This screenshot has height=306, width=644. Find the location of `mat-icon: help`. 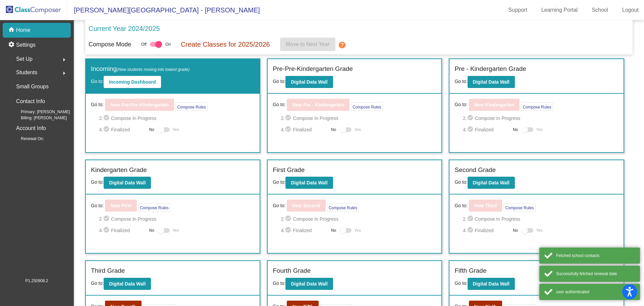

mat-icon: help is located at coordinates (342, 45).